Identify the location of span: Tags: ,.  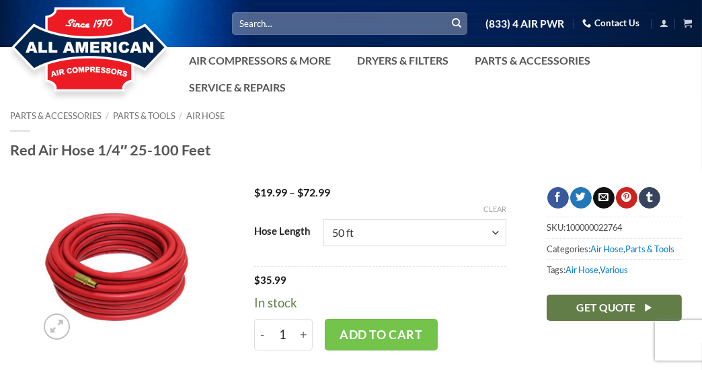
(614, 269).